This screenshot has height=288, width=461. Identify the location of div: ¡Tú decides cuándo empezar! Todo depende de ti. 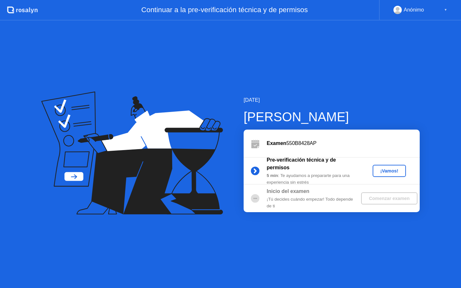
(313, 203).